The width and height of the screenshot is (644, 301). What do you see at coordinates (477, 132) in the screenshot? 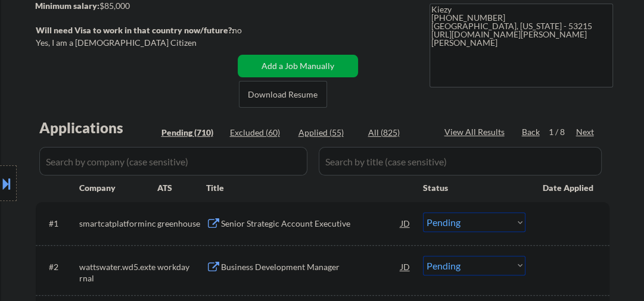
I see `div: View All Results` at bounding box center [477, 132].